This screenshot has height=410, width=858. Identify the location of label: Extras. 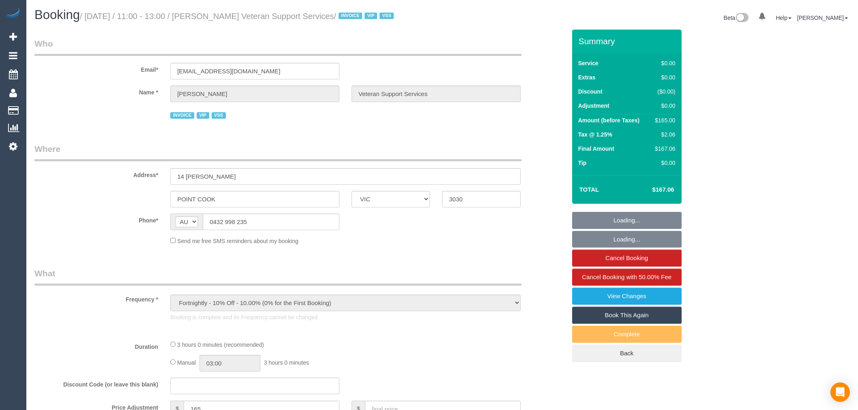
(587, 77).